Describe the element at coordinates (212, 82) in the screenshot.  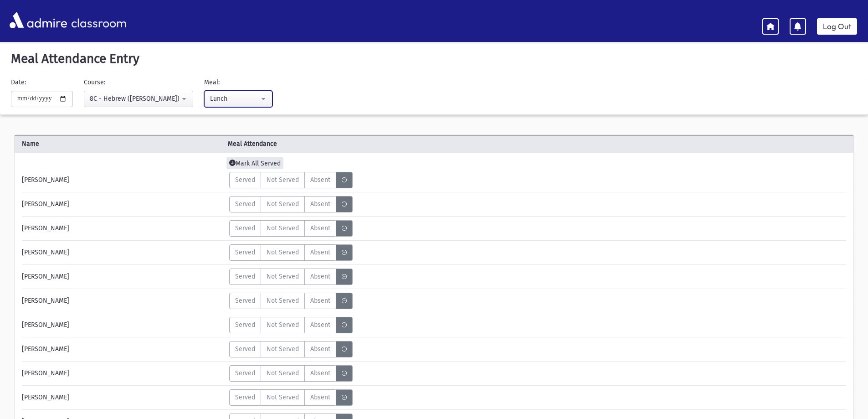
I see `label: Meal:` at that location.